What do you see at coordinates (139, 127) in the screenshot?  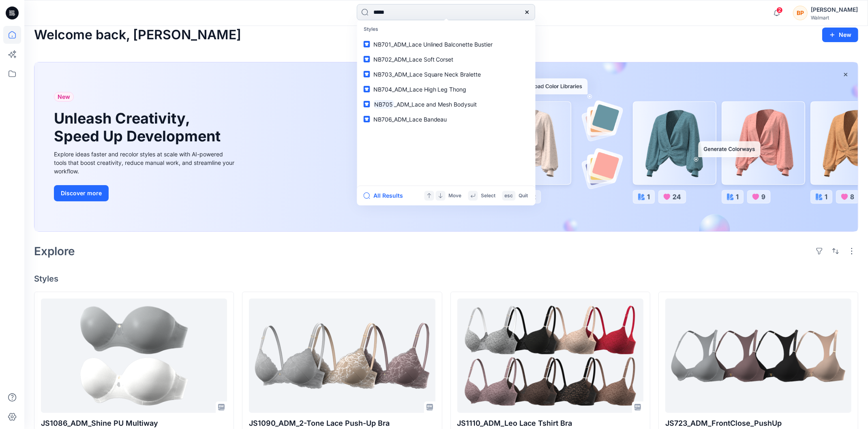 I see `h1: Unleash Creativity, Speed Up Development` at bounding box center [139, 127].